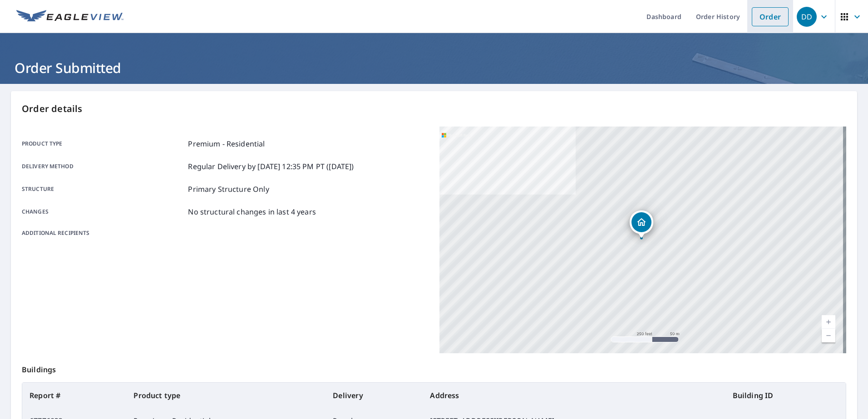 The image size is (868, 419). Describe the element at coordinates (70, 17) in the screenshot. I see `img: EV Logo` at that location.